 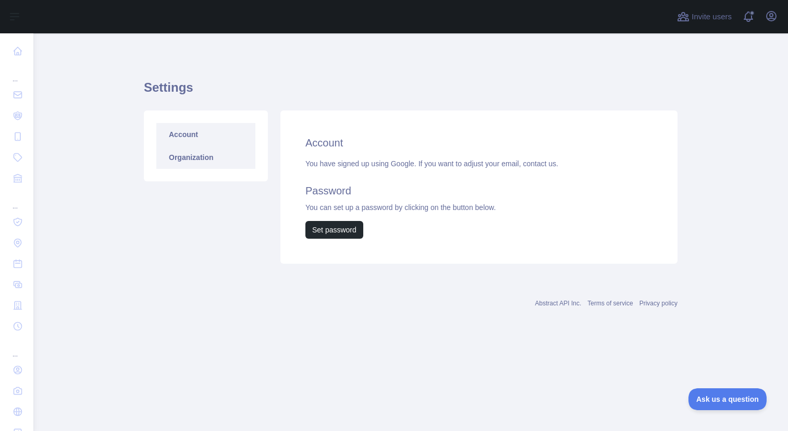 I want to click on h2: Account, so click(x=479, y=143).